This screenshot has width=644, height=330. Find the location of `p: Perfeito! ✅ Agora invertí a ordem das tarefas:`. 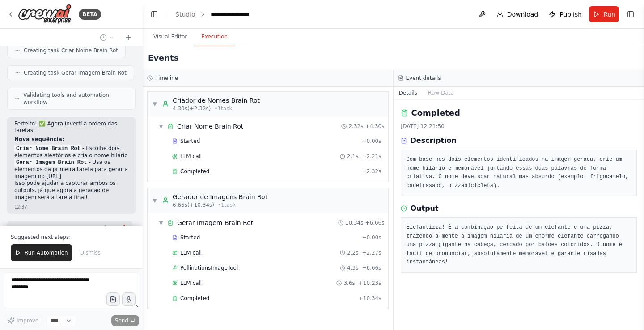

p: Perfeito! ✅ Agora invertí a ordem das tarefas: is located at coordinates (71, 128).